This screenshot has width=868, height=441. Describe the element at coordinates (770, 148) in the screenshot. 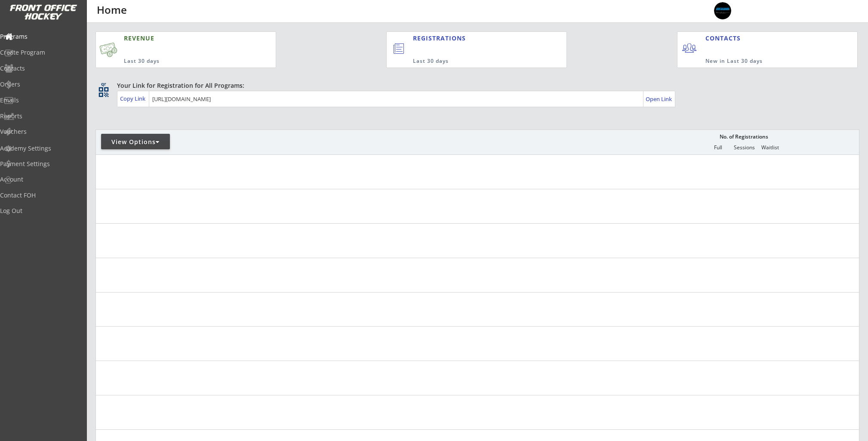

I see `div: Waitlist` at that location.